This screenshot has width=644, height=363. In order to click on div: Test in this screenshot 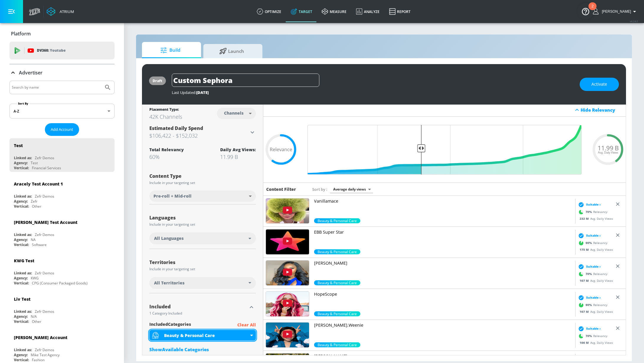, I will do `click(18, 145)`.